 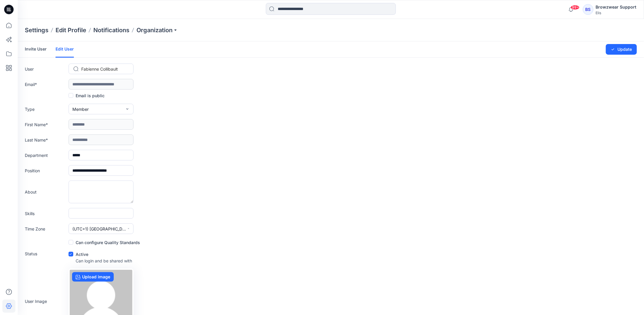 What do you see at coordinates (45, 214) in the screenshot?
I see `label: Skills` at bounding box center [45, 214].